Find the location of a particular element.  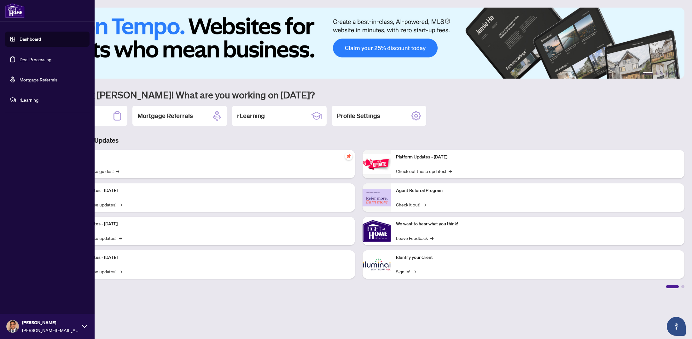

p: Identify your Client is located at coordinates (538, 257).